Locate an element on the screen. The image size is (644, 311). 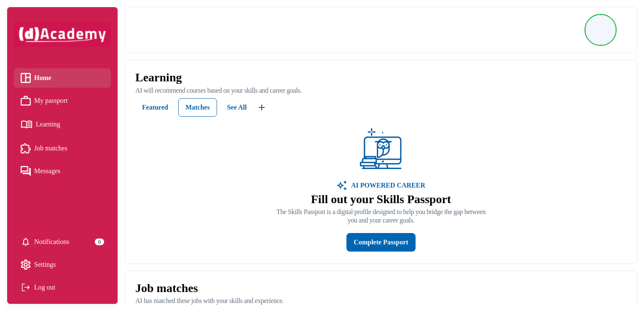
a: Messages iconMessages is located at coordinates (62, 172).